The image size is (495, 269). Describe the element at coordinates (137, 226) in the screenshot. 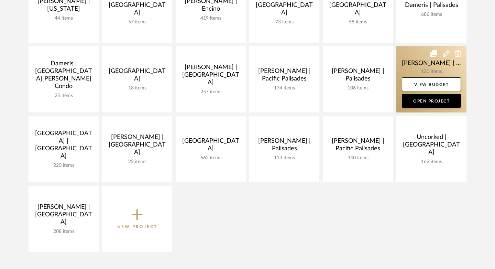

I see `p: New Project` at that location.